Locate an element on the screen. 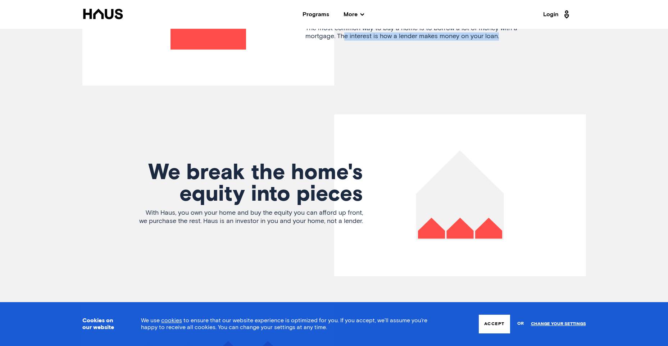 This screenshot has height=346, width=668. a: Login is located at coordinates (558, 14).